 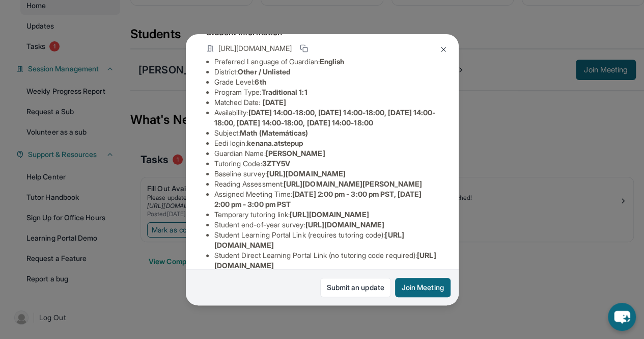 What do you see at coordinates (326, 62) in the screenshot?
I see `li: Preferred Language of Guardian:` at bounding box center [326, 62].